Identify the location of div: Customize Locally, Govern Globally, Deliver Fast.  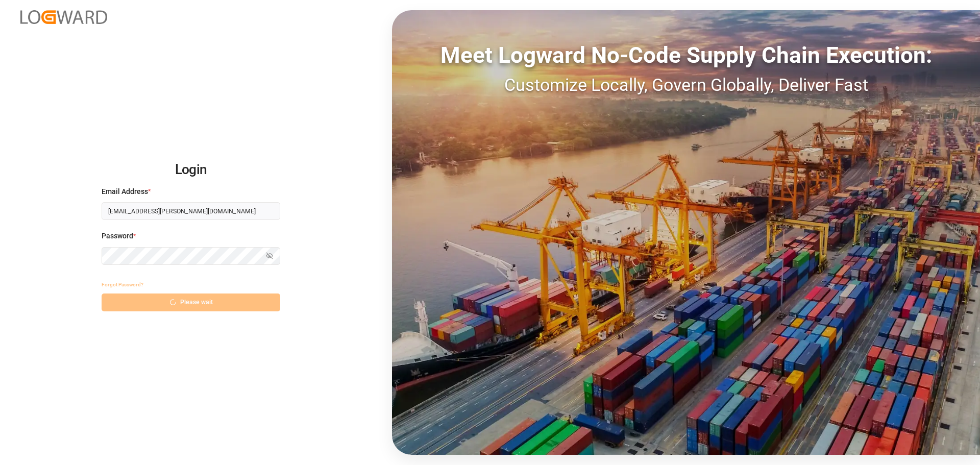
(686, 85).